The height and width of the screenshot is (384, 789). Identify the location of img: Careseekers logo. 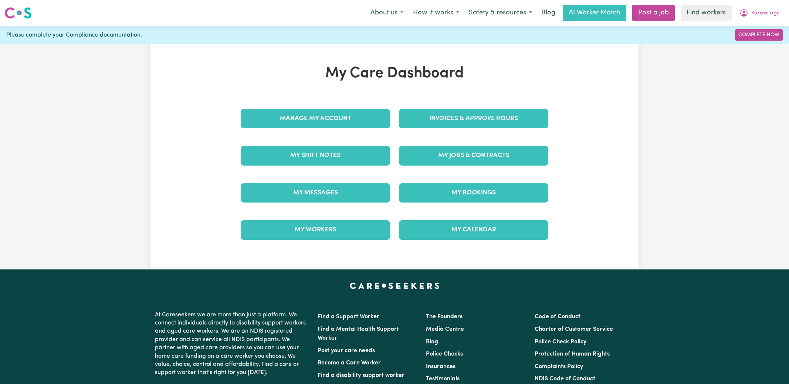
(18, 13).